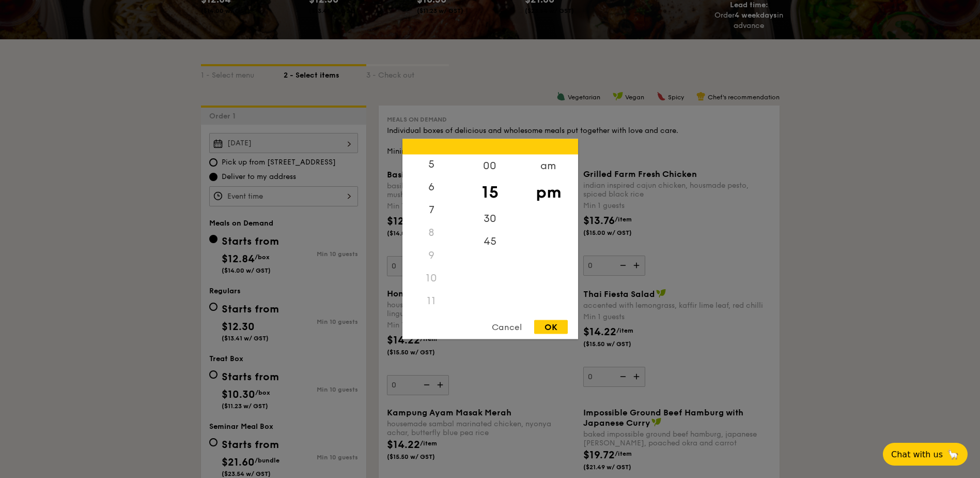 This screenshot has width=980, height=478. I want to click on div: 8, so click(431, 233).